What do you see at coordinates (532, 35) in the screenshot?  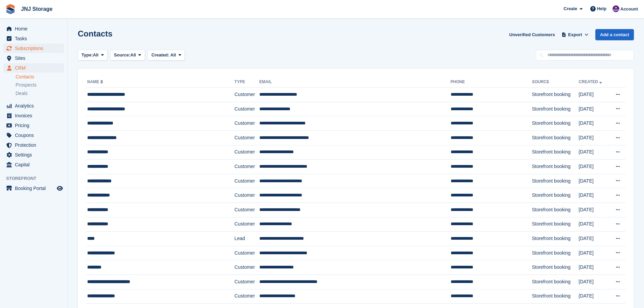 I see `a: Unverified Customers` at bounding box center [532, 35].